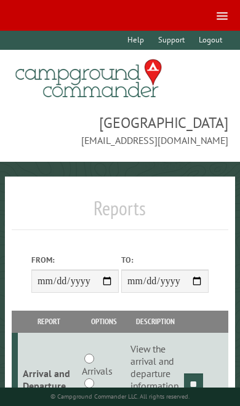 The image size is (240, 406). I want to click on th: Description, so click(155, 321).